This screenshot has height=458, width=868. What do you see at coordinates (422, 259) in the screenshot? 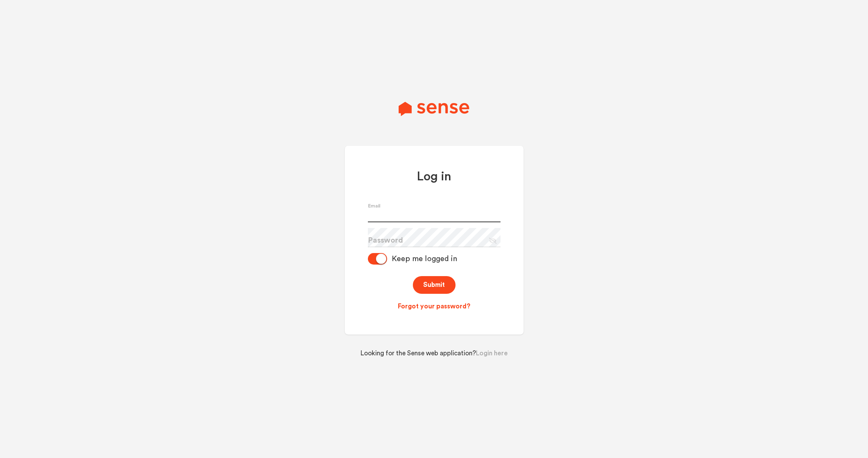
I see `div: Keep me logged in` at bounding box center [422, 259].